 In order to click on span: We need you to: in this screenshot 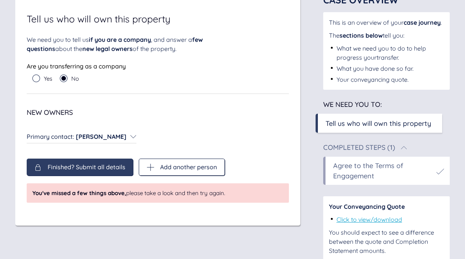, I will do `click(352, 104)`.